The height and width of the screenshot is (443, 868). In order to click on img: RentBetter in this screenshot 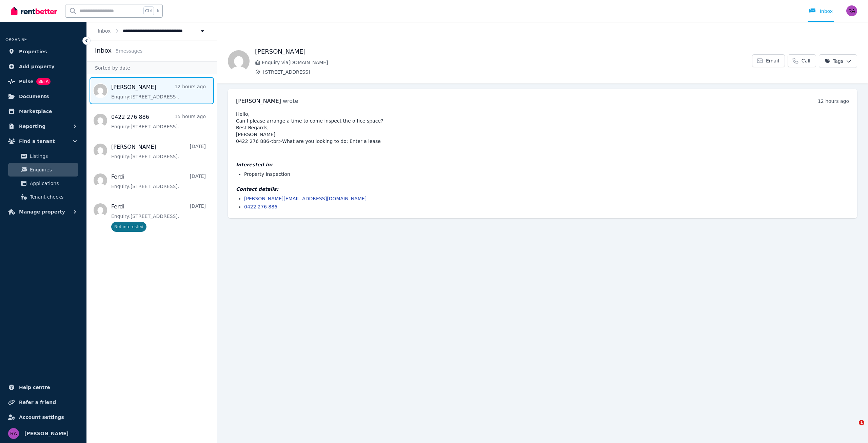, I will do `click(34, 11)`.